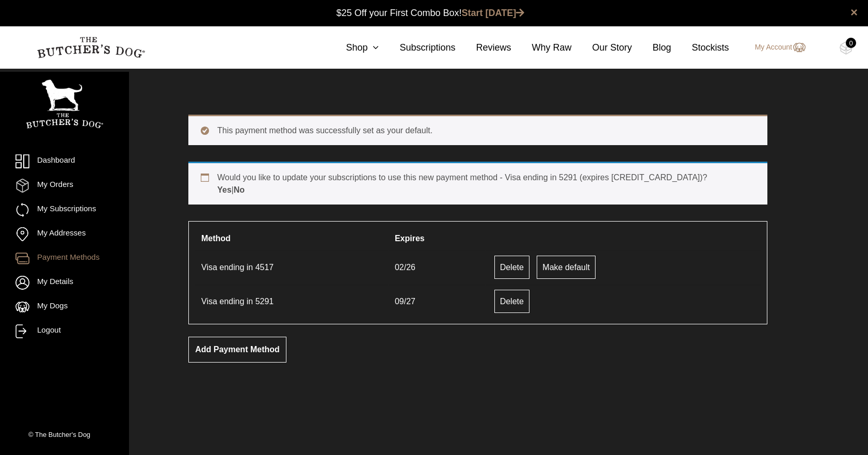  What do you see at coordinates (352, 48) in the screenshot?
I see `a: Shop` at bounding box center [352, 48].